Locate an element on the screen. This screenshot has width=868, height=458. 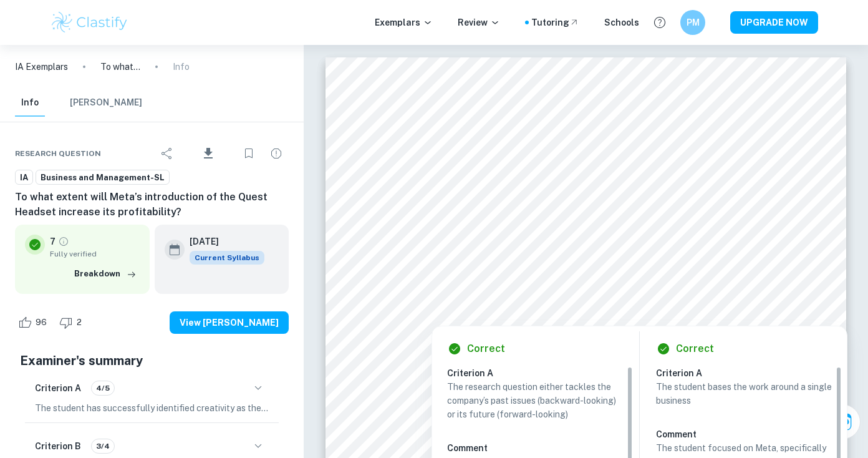
div: Share is located at coordinates (167, 154).